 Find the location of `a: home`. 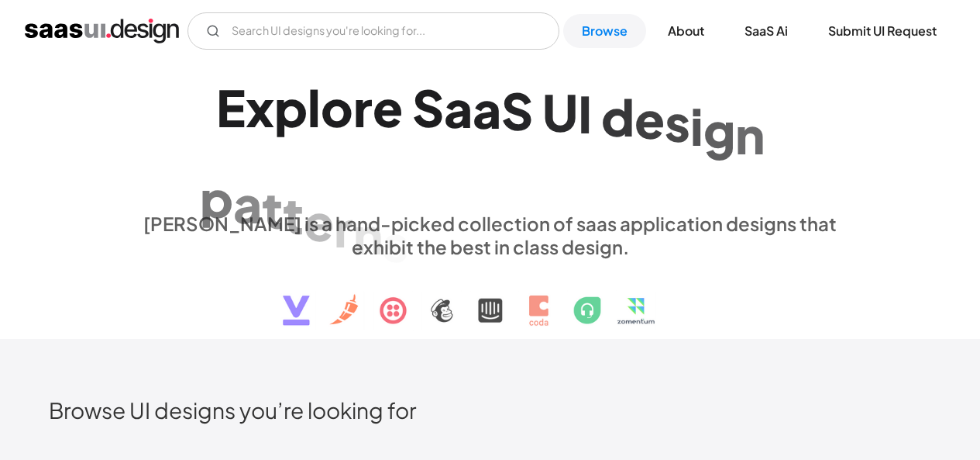

a: home is located at coordinates (102, 31).